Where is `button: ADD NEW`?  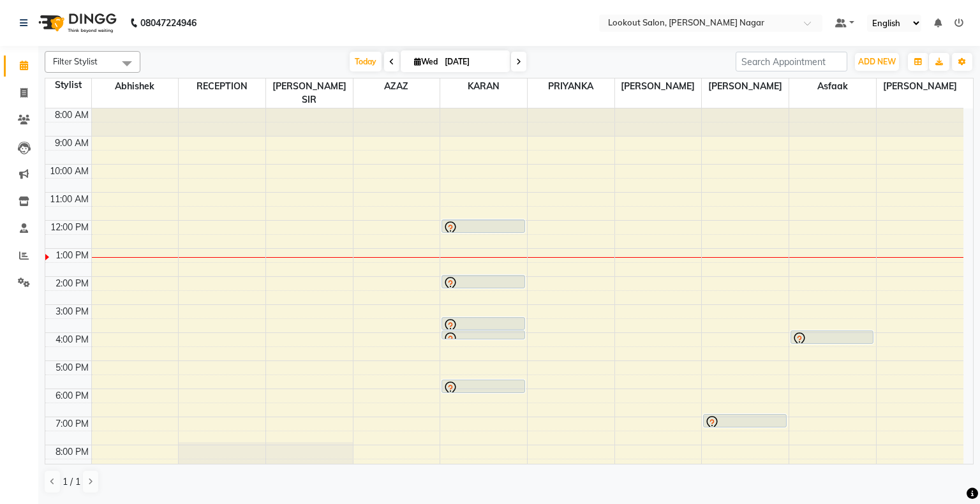 button: ADD NEW is located at coordinates (876, 62).